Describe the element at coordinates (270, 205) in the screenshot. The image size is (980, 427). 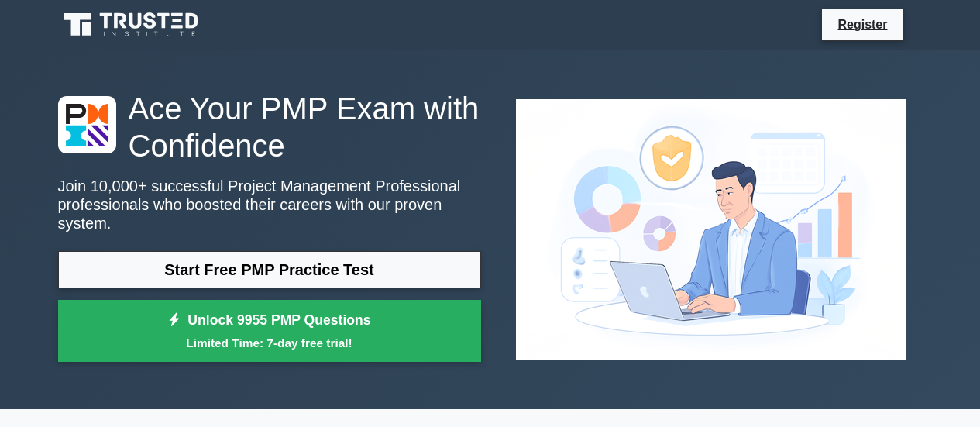
I see `p: Join 10,000+ successful Project Management Professional professionals who boosted their careers w...` at that location.